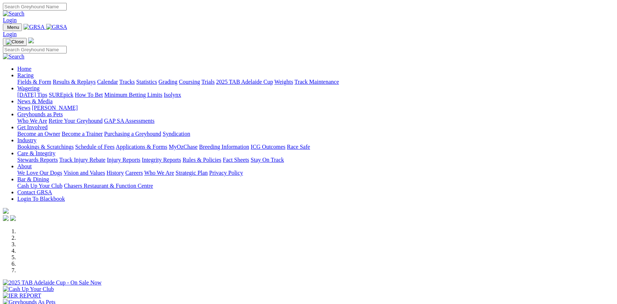 Image resolution: width=617 pixels, height=304 pixels. Describe the element at coordinates (15, 42) in the screenshot. I see `img: Close` at that location.